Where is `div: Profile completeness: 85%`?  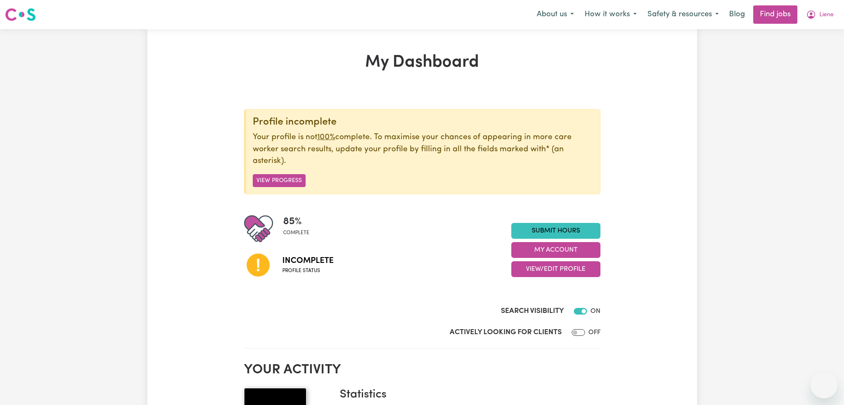 div: Profile completeness: 85% is located at coordinates (299, 228).